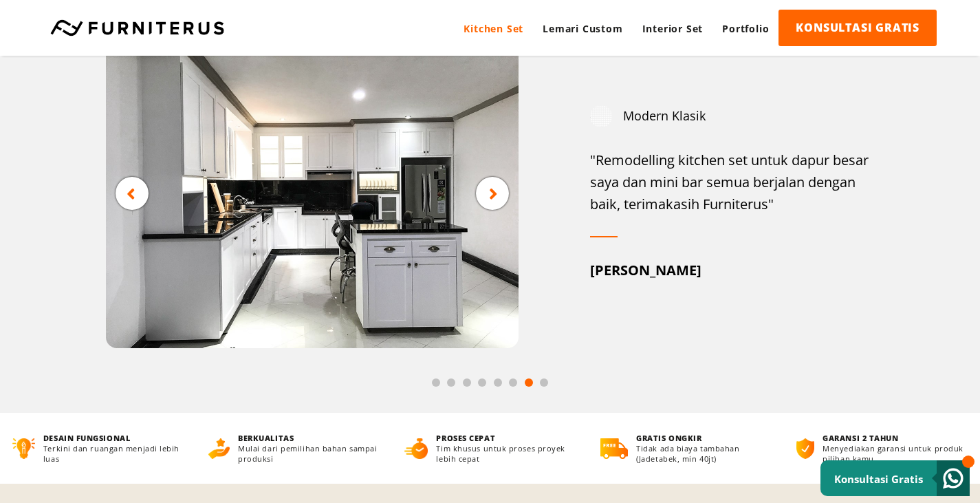 Image resolution: width=980 pixels, height=503 pixels. Describe the element at coordinates (745, 28) in the screenshot. I see `a: Portfolio` at that location.